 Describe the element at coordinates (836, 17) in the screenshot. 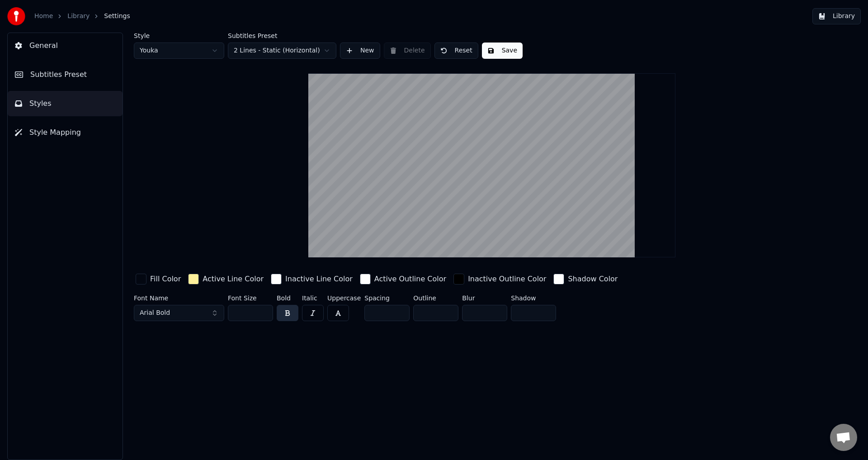

I see `button: Library` at that location.